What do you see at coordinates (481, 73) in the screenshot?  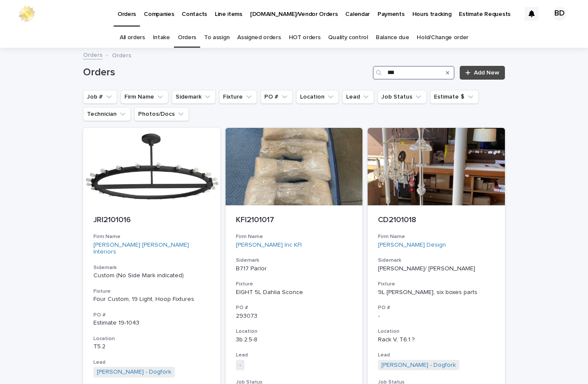 I see `a: Add New` at bounding box center [481, 73].